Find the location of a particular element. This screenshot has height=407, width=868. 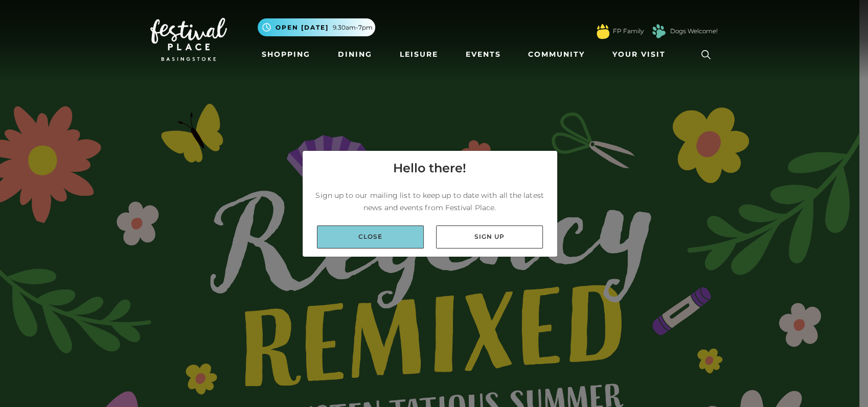

img: Festival Place Logo is located at coordinates (189, 39).